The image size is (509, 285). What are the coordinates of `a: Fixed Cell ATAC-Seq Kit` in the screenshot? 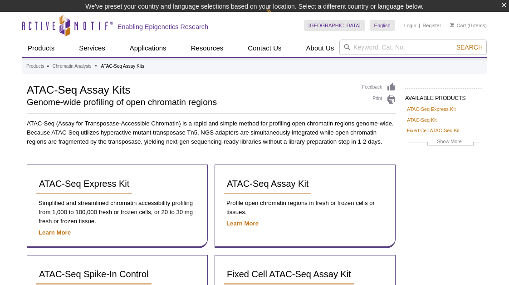 It's located at (433, 130).